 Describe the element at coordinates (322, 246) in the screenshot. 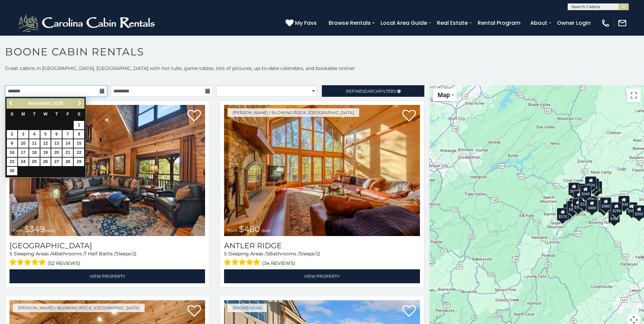

I see `h3: Antler Ridge` at that location.